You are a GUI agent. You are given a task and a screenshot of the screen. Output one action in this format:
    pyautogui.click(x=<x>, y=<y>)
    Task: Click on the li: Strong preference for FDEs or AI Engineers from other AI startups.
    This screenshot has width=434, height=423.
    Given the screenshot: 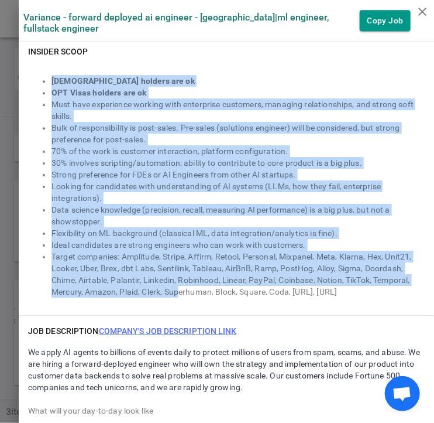 What is the action you would take?
    pyautogui.click(x=238, y=174)
    